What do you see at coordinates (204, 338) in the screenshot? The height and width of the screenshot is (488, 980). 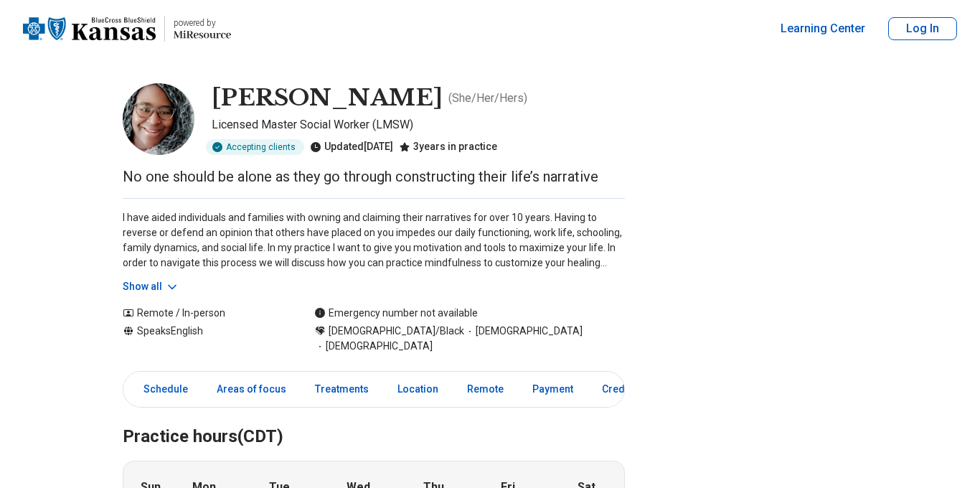 I see `div: Speaks English` at bounding box center [204, 338].